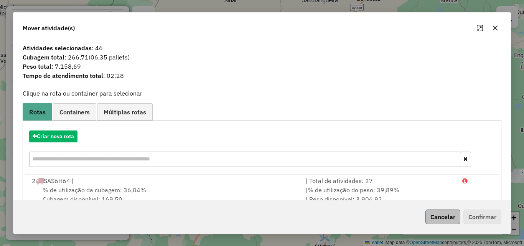 Image resolution: width=524 pixels, height=246 pixels. I want to click on span: Rotas, so click(37, 112).